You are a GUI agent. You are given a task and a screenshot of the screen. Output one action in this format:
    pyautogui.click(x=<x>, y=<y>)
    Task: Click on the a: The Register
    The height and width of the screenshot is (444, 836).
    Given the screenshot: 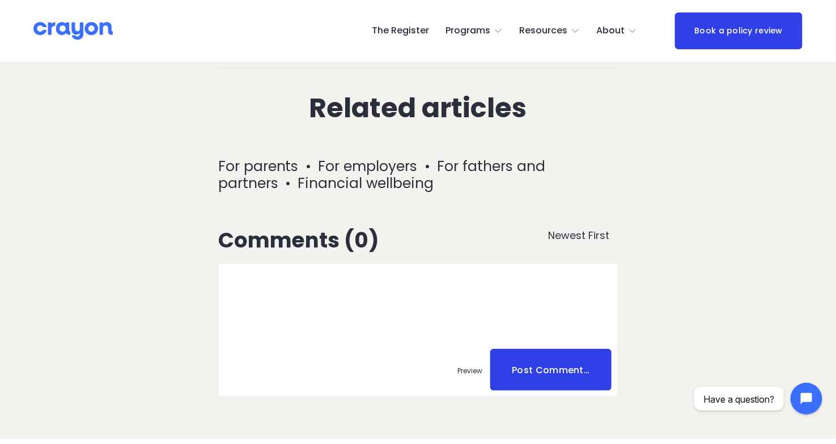 What is the action you would take?
    pyautogui.click(x=400, y=31)
    